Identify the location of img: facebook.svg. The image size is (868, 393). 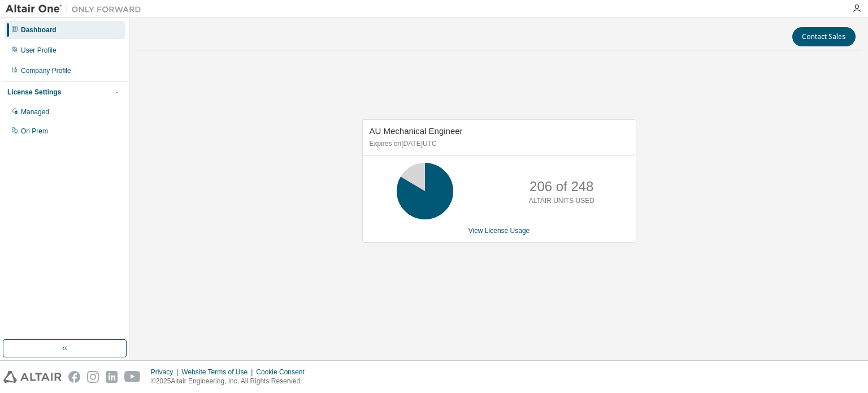
(74, 377).